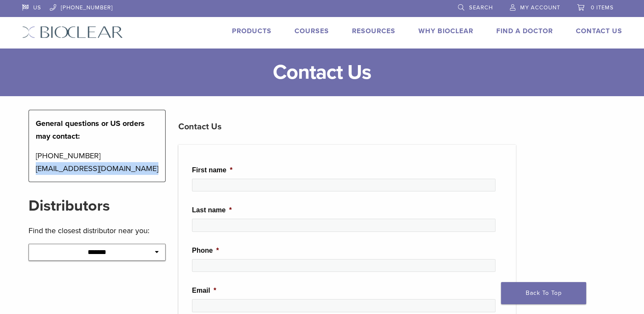 The image size is (644, 314). Describe the element at coordinates (97, 230) in the screenshot. I see `p: Find the closest distributor near you:` at that location.